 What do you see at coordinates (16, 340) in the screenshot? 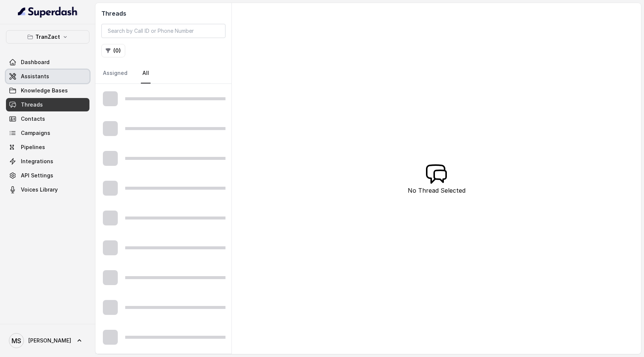
I see `text: MS` at bounding box center [16, 340].